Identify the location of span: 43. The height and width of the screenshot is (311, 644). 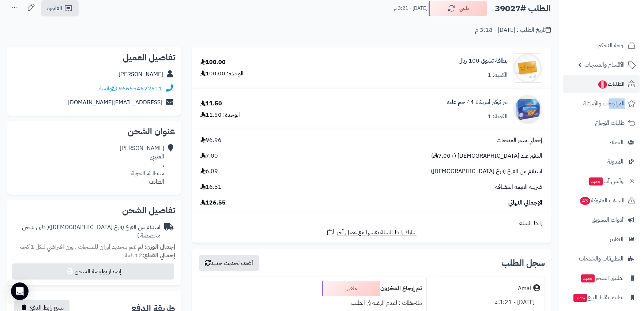
(585, 201).